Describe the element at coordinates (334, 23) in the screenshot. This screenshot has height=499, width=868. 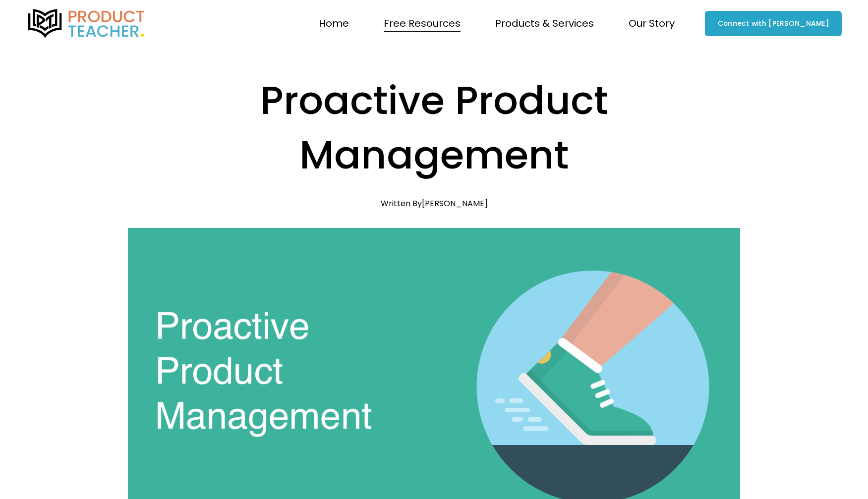
I see `a: Home` at that location.